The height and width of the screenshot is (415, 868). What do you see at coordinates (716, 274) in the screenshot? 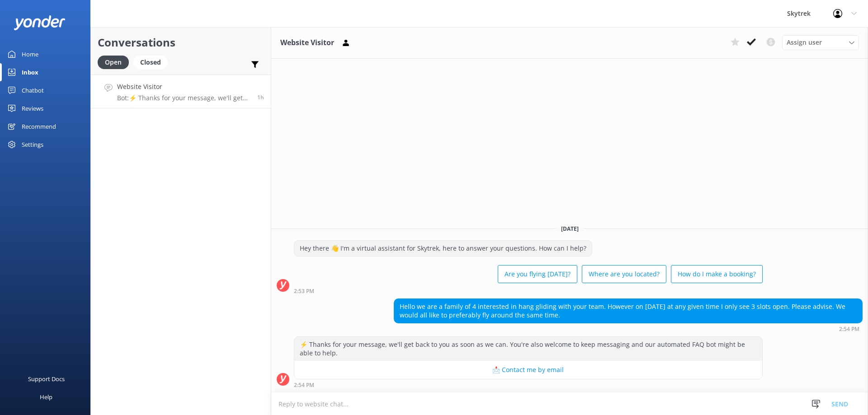
I see `button: How do I make a booking?` at bounding box center [716, 274].